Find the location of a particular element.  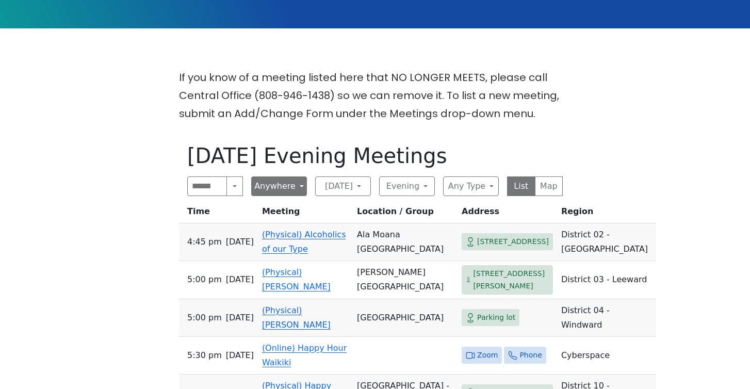

span: 5:30 PM is located at coordinates (204, 355).